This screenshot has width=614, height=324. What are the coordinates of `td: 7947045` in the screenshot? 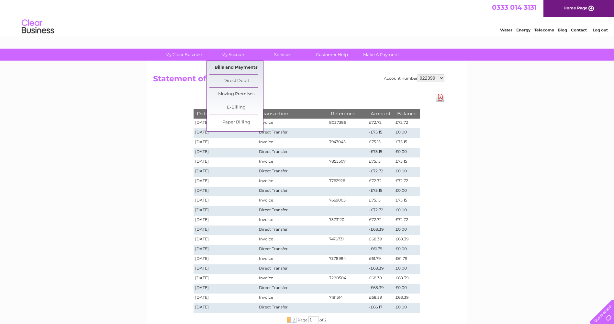 It's located at (348, 143).